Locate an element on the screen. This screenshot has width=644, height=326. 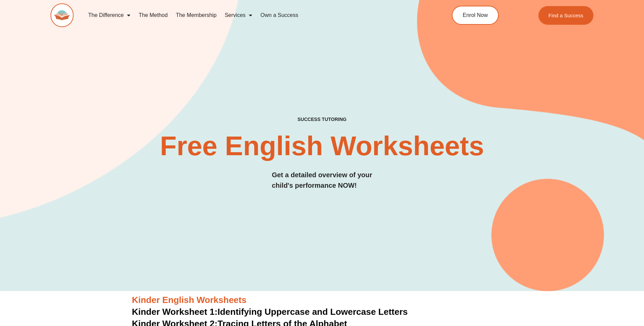
span: Find a Success is located at coordinates (566, 15).